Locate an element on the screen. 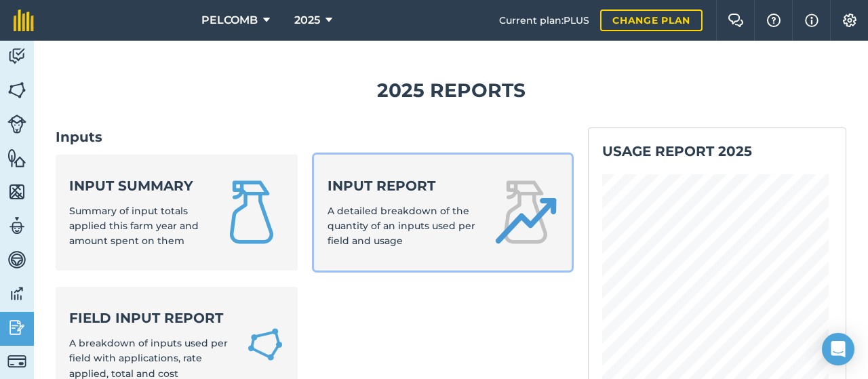 This screenshot has height=379, width=868. img: Two speech bubbles overlapping with the left bubble in the forefront is located at coordinates (735, 20).